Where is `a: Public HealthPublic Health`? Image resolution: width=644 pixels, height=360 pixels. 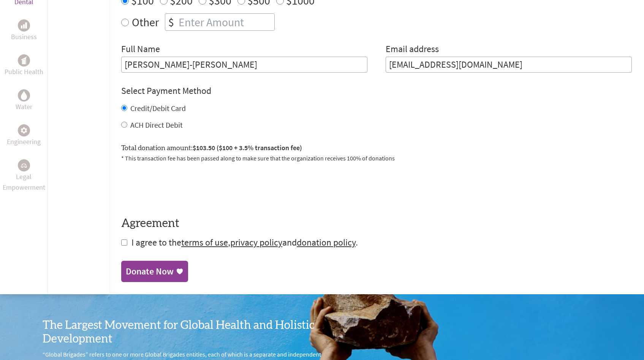
a: Public HealthPublic Health is located at coordinates (24, 65).